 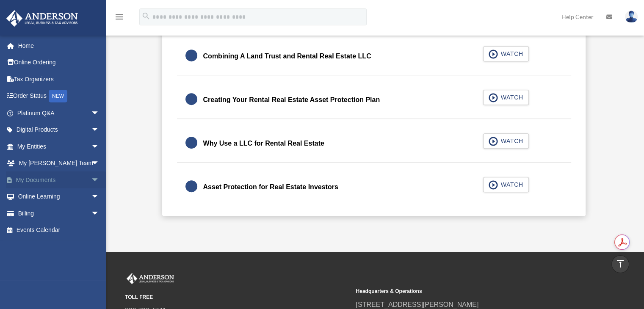 I want to click on a: Platinum Q&Aarrow_drop_down, so click(x=59, y=113).